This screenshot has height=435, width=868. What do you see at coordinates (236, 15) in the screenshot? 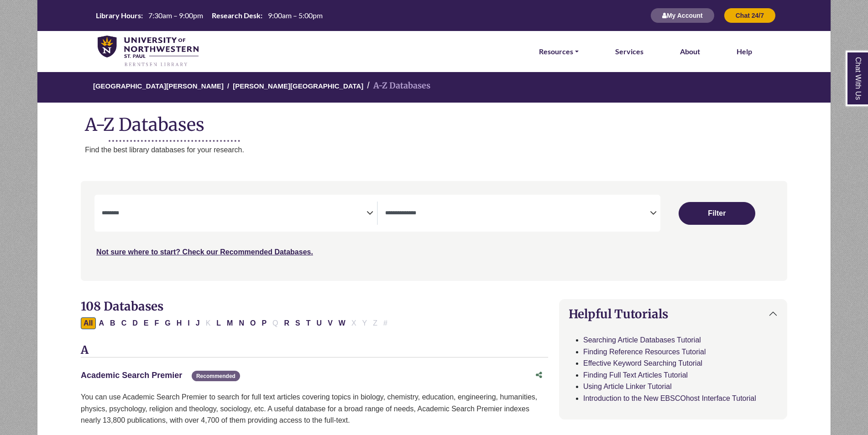
I see `th: Research Desk:` at bounding box center [236, 15].